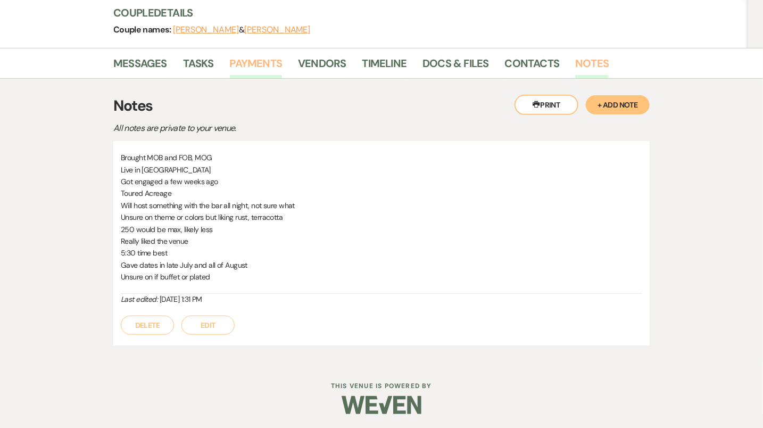 The width and height of the screenshot is (763, 428). What do you see at coordinates (381, 241) in the screenshot?
I see `p: Really liked the venue` at bounding box center [381, 241].